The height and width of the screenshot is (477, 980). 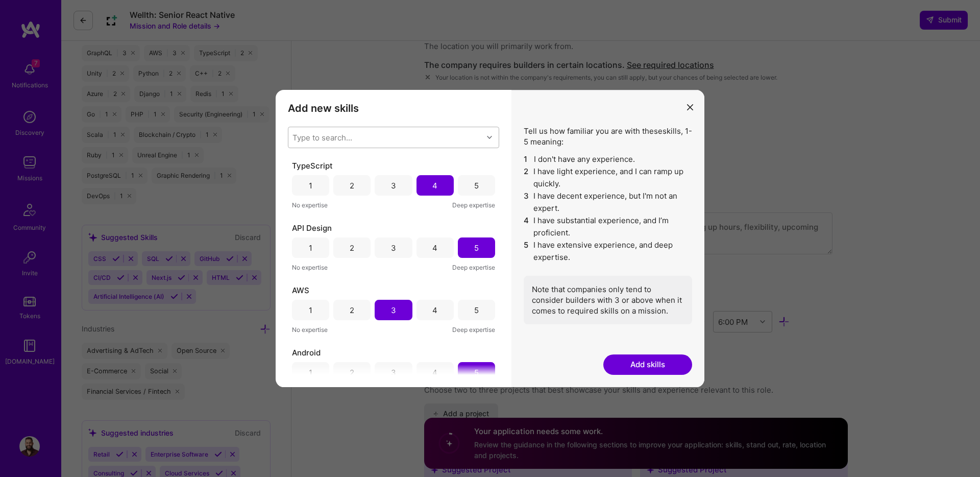 What do you see at coordinates (307, 352) in the screenshot?
I see `span: Android` at bounding box center [307, 352].